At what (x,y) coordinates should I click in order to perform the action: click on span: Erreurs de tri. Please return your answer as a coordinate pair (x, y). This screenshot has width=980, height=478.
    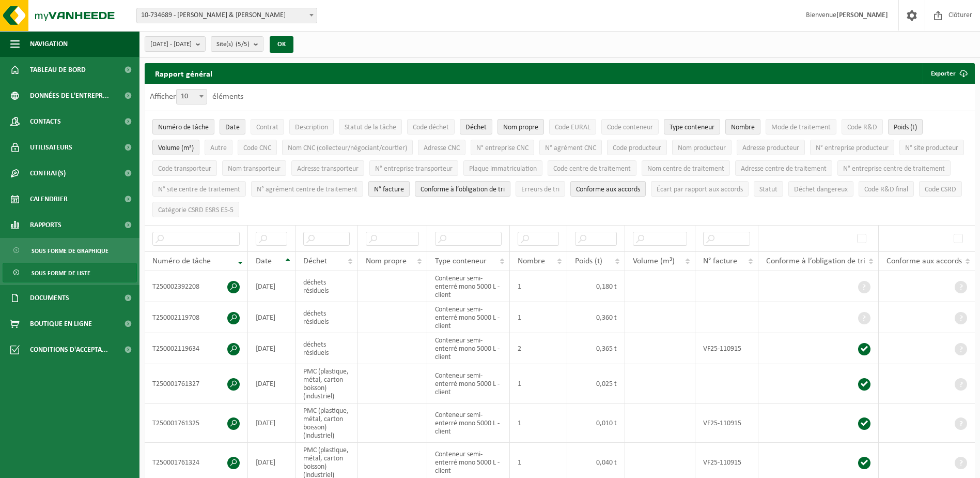
    Looking at the image, I should click on (540, 189).